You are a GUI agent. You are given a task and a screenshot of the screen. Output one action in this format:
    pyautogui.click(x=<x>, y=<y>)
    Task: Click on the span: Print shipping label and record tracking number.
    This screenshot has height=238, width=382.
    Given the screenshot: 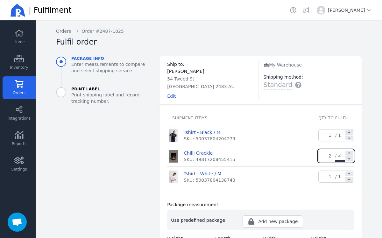 What is the action you would take?
    pyautogui.click(x=113, y=98)
    